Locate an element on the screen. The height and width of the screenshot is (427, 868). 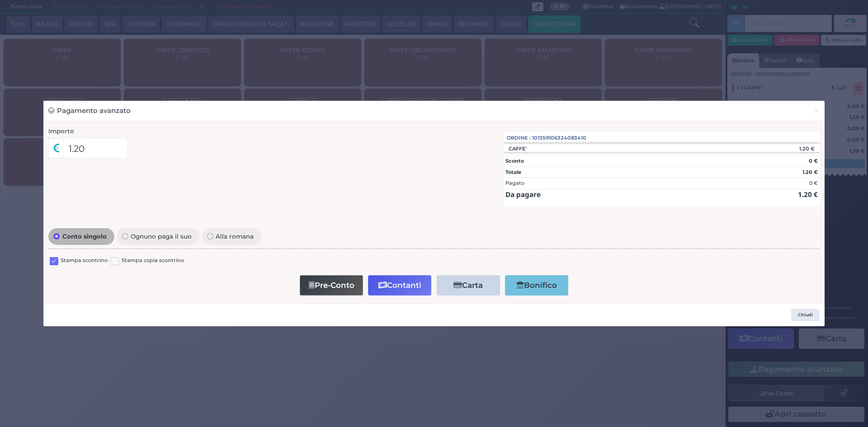
button: Pre-Conto is located at coordinates (332, 286).